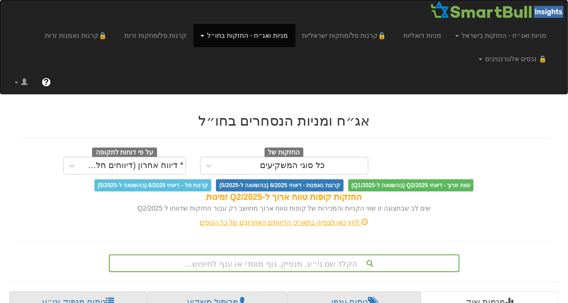 This screenshot has height=303, width=568. I want to click on span: קרנות נאמנות - דיווחי 6/2025 (בהשוואה ל-5/2025), so click(280, 186).